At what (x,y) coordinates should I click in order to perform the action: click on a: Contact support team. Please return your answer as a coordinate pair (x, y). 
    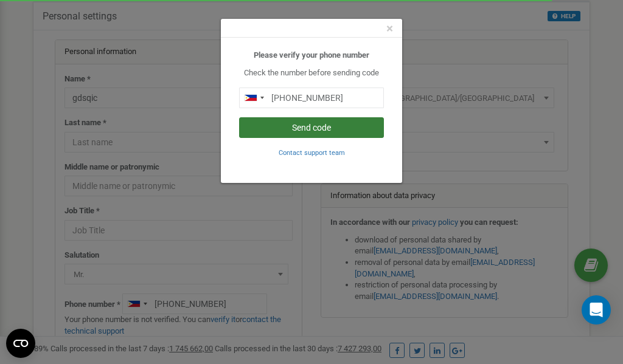
    Looking at the image, I should click on (312, 152).